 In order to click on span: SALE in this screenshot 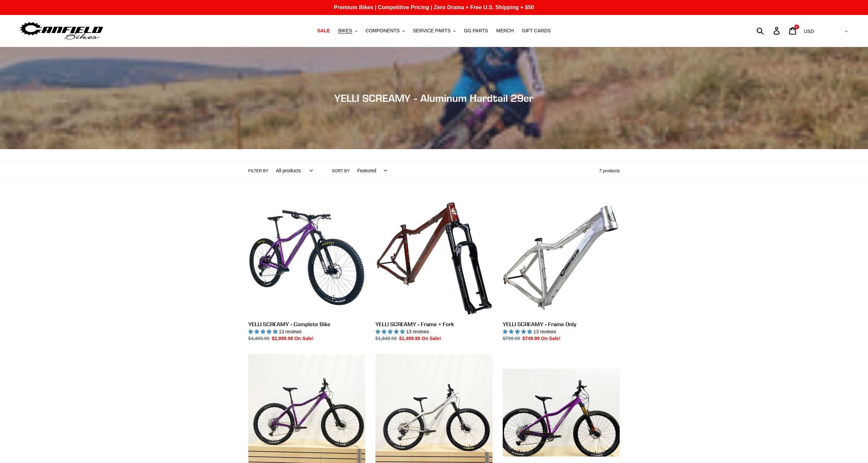, I will do `click(323, 30)`.